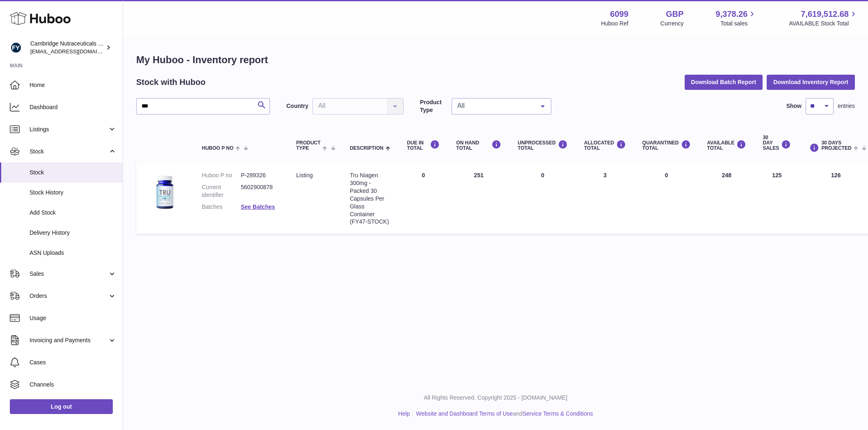 Image resolution: width=868 pixels, height=430 pixels. Describe the element at coordinates (667, 175) in the screenshot. I see `span: 0` at that location.